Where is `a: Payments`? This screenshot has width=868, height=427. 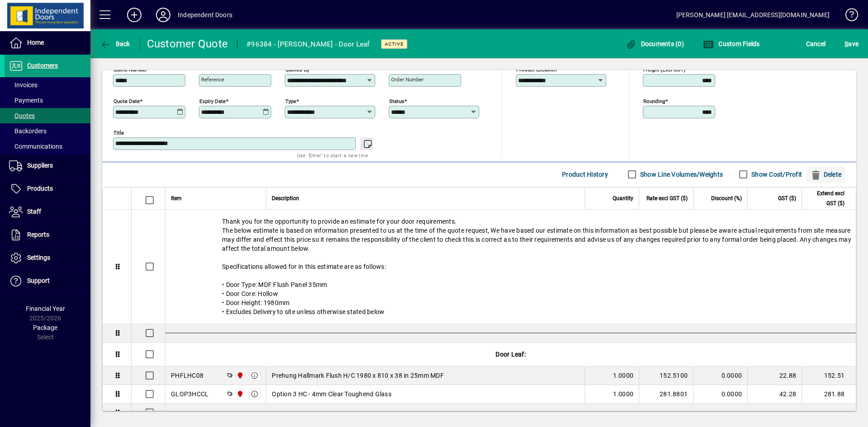 a: Payments is located at coordinates (47, 100).